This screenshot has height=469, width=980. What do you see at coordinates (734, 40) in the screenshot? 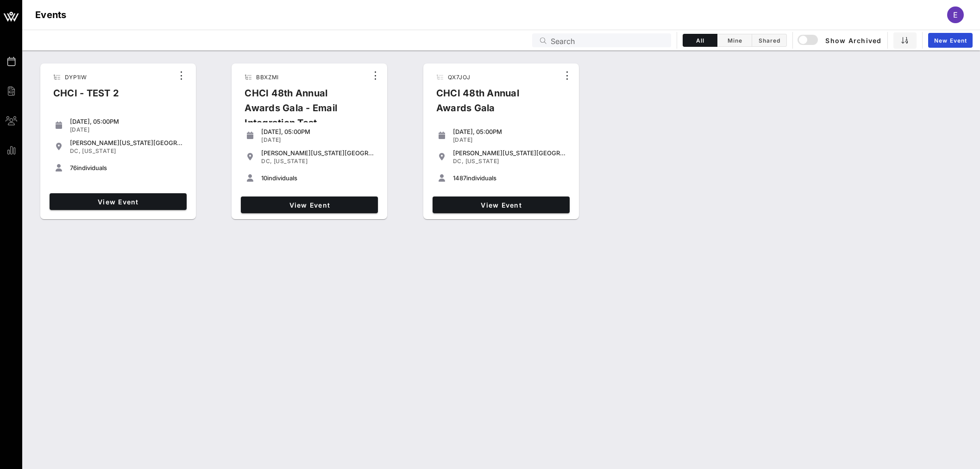
I see `span: Mine` at bounding box center [734, 40].